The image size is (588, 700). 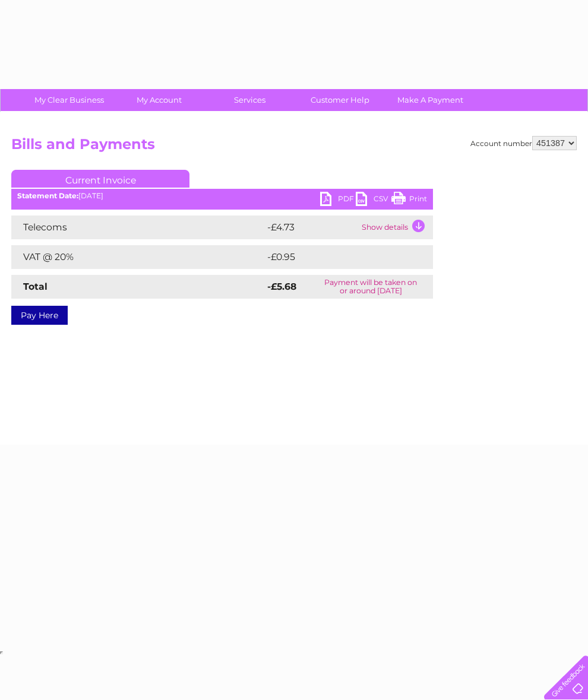 What do you see at coordinates (47, 195) in the screenshot?
I see `b: Statement Date:` at bounding box center [47, 195].